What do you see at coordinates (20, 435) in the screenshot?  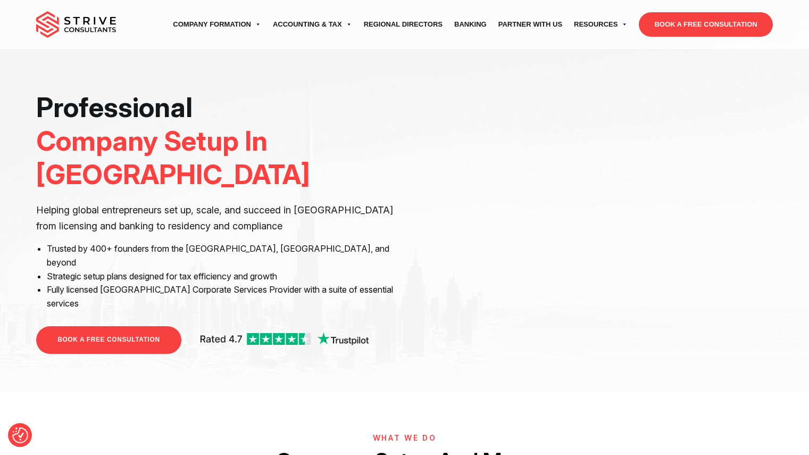 I see `img: Revisit consent button` at bounding box center [20, 435].